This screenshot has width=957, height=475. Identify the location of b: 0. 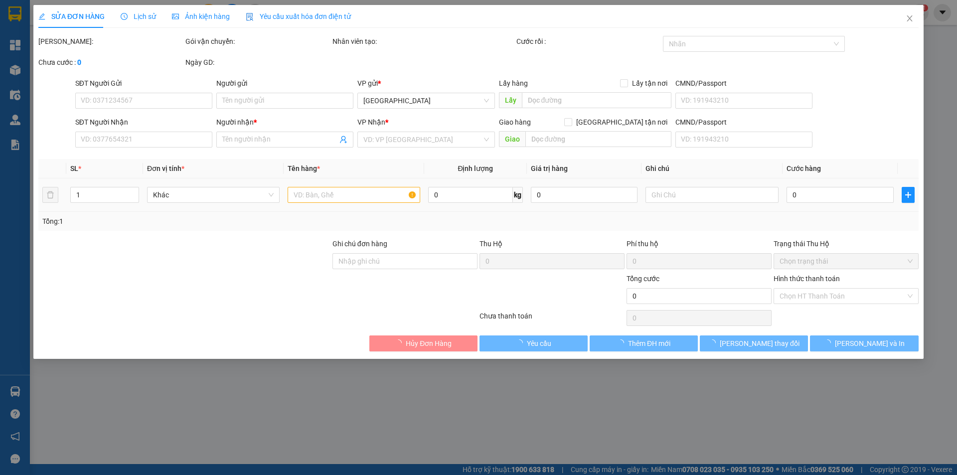
(79, 62).